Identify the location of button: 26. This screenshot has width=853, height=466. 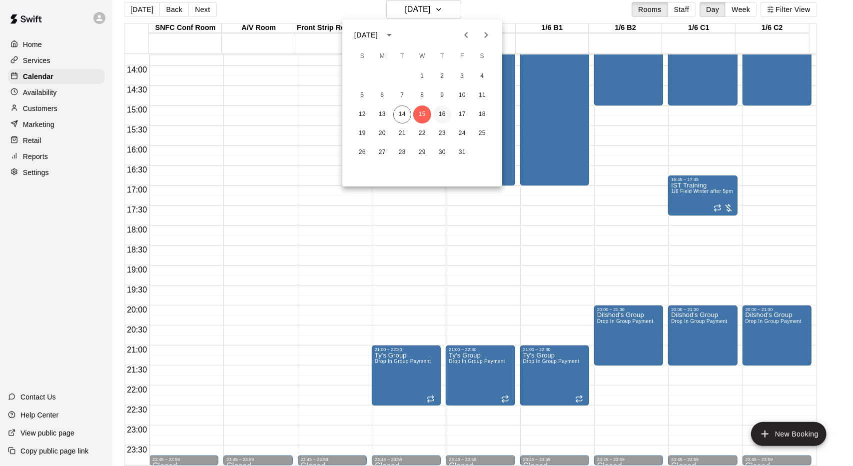
(362, 152).